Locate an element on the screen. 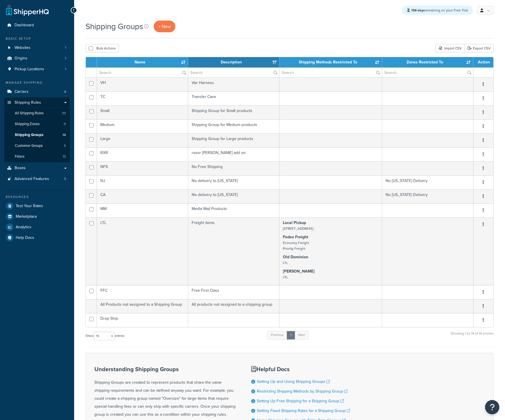 Image resolution: width=505 pixels, height=420 pixels. li: Filters is located at coordinates (37, 157).